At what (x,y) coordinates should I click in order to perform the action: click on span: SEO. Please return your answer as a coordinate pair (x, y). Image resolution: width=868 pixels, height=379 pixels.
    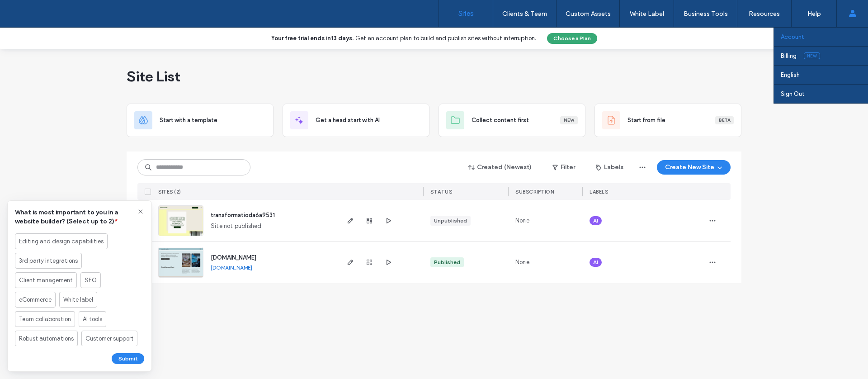
    Looking at the image, I should click on (90, 281).